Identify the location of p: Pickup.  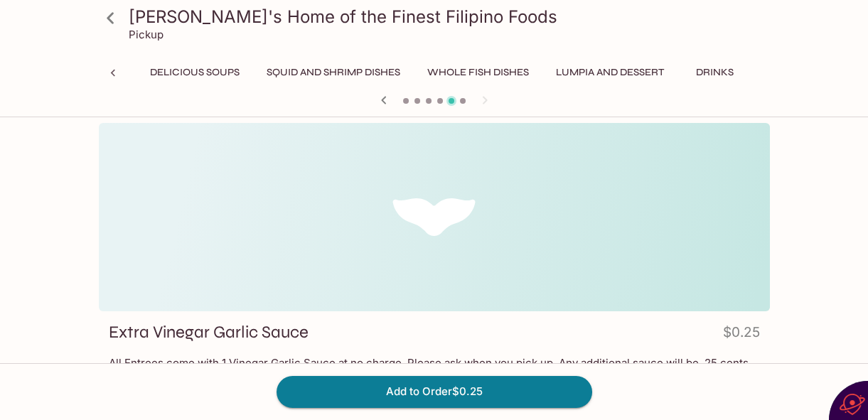
(146, 34).